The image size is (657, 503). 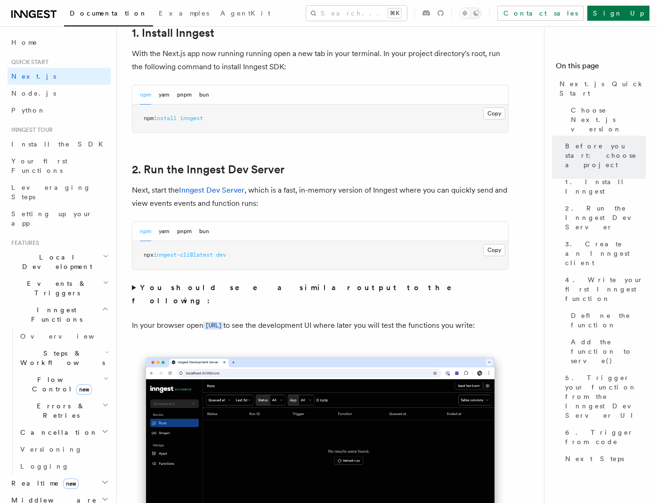 What do you see at coordinates (211, 190) in the screenshot?
I see `a: Inngest Dev Server` at bounding box center [211, 190].